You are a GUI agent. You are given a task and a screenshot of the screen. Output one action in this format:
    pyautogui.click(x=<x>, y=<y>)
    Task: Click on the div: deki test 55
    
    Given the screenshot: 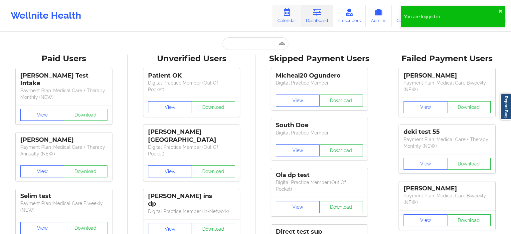 What is the action you would take?
    pyautogui.click(x=447, y=132)
    